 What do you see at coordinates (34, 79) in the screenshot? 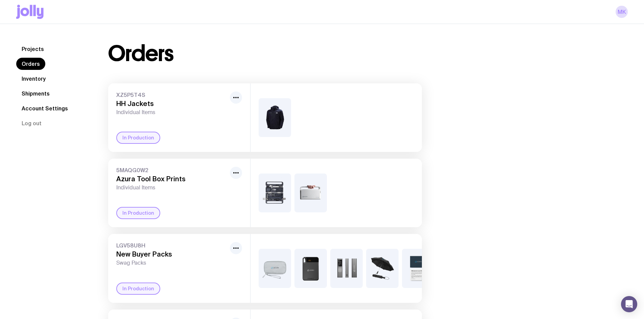
I see `a: Inventory` at bounding box center [34, 79].